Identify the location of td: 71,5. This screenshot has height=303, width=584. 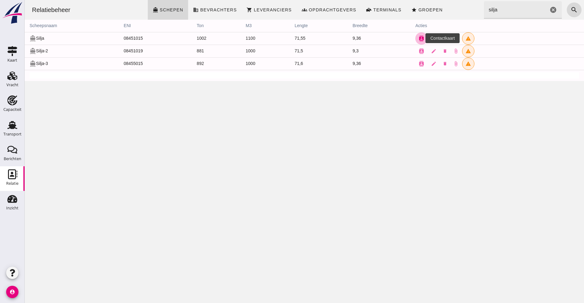
(294, 51).